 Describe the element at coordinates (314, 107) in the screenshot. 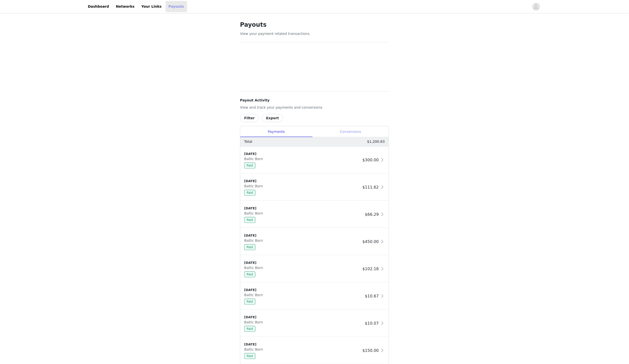

I see `p: View and track your payments and conversions` at that location.